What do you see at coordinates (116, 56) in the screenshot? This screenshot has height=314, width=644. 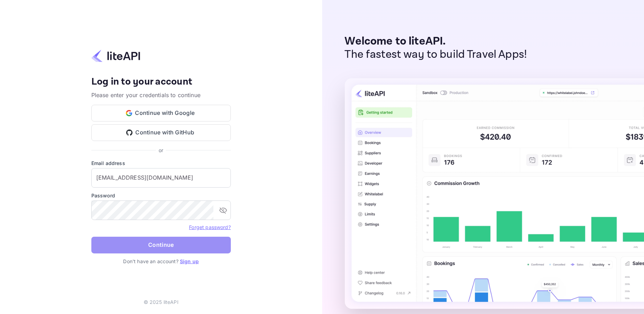 I see `img: liteapi` at bounding box center [116, 56].